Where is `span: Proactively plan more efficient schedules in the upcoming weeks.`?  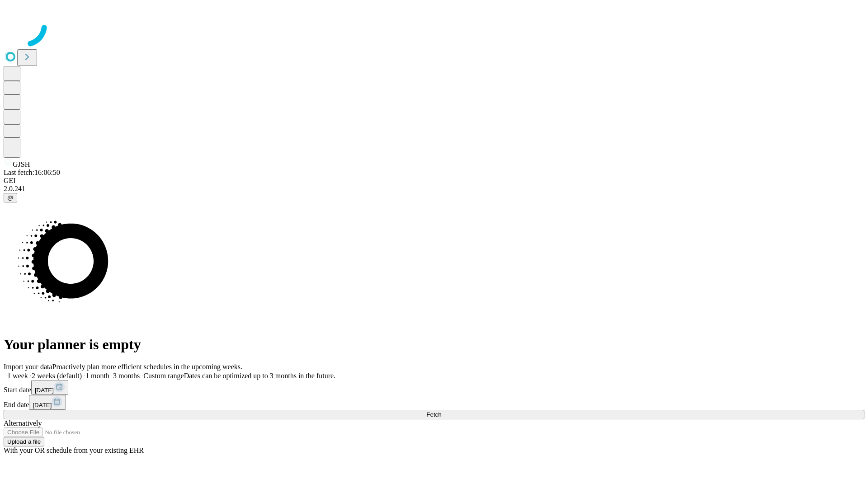
span: Proactively plan more efficient schedules in the upcoming weeks. is located at coordinates (147, 367).